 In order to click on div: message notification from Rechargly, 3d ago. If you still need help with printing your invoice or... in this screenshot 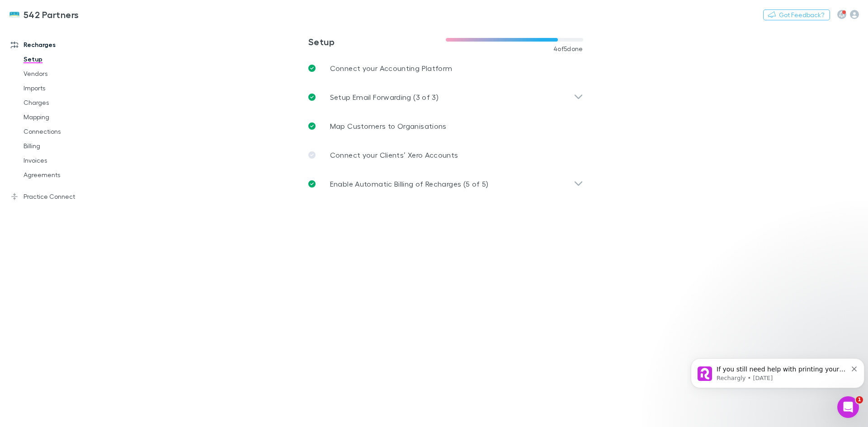, I will do `click(90, 34)`.